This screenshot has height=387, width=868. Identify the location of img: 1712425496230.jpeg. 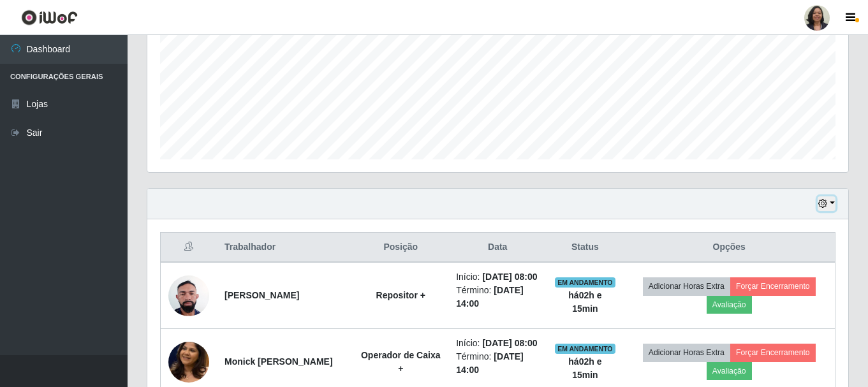
(189, 295).